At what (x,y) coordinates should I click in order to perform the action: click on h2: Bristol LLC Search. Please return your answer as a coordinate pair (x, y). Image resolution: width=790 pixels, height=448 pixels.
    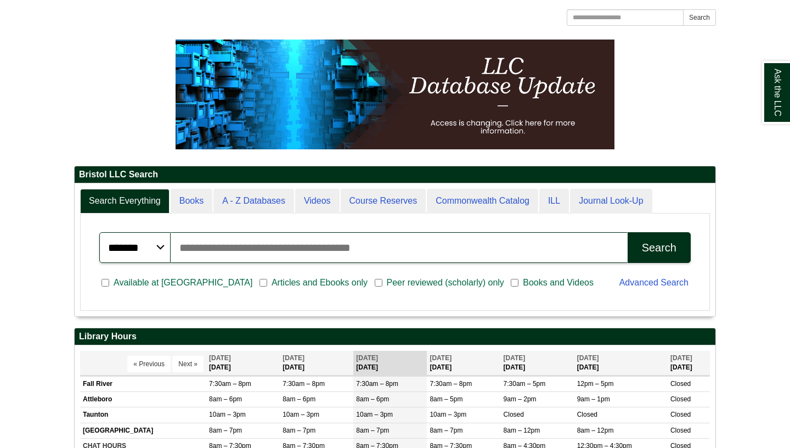
    Looking at the image, I should click on (395, 174).